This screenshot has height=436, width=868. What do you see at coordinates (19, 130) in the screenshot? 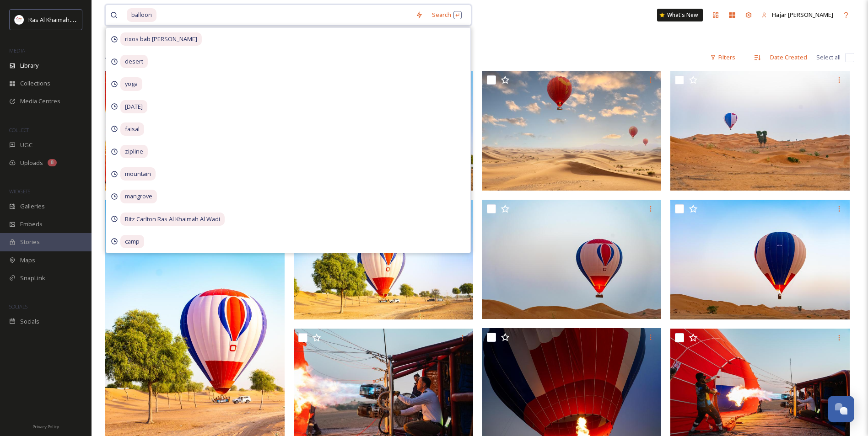
I see `span: COLLECT` at bounding box center [19, 130].